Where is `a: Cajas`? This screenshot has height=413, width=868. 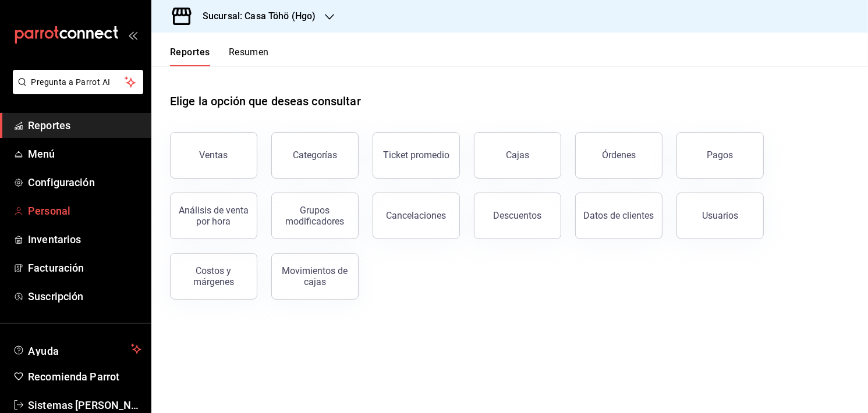
a: Cajas is located at coordinates (518, 156).